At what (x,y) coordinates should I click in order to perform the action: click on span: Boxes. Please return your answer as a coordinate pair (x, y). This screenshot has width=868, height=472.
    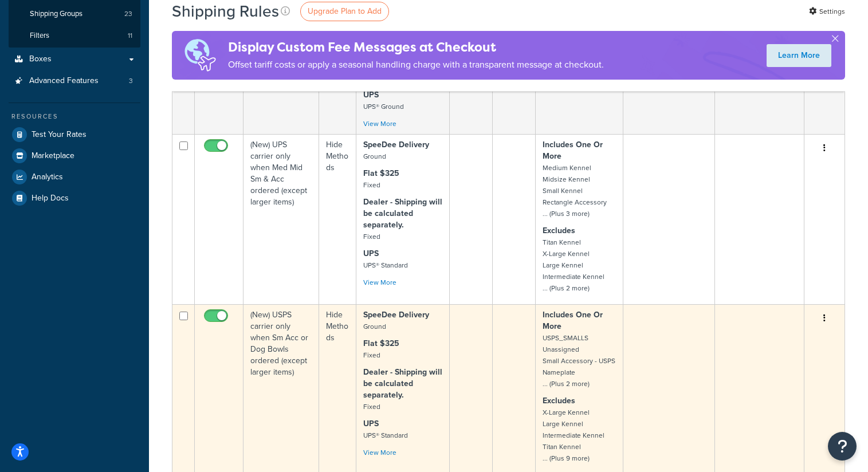
    Looking at the image, I should click on (40, 59).